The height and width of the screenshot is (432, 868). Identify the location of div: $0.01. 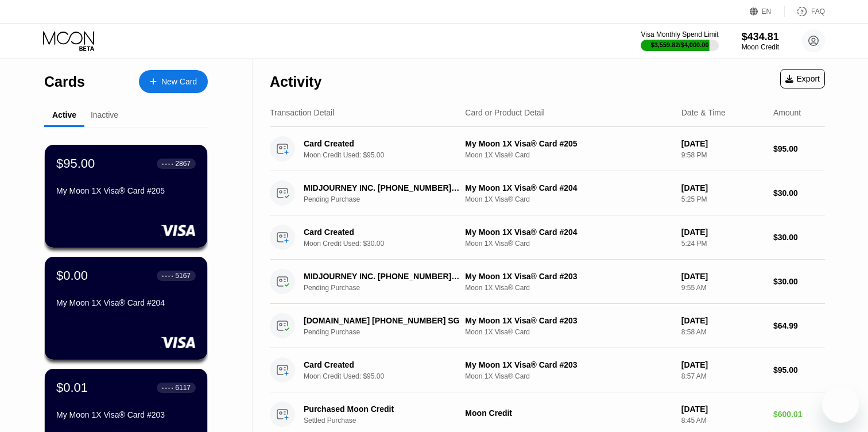
(72, 387).